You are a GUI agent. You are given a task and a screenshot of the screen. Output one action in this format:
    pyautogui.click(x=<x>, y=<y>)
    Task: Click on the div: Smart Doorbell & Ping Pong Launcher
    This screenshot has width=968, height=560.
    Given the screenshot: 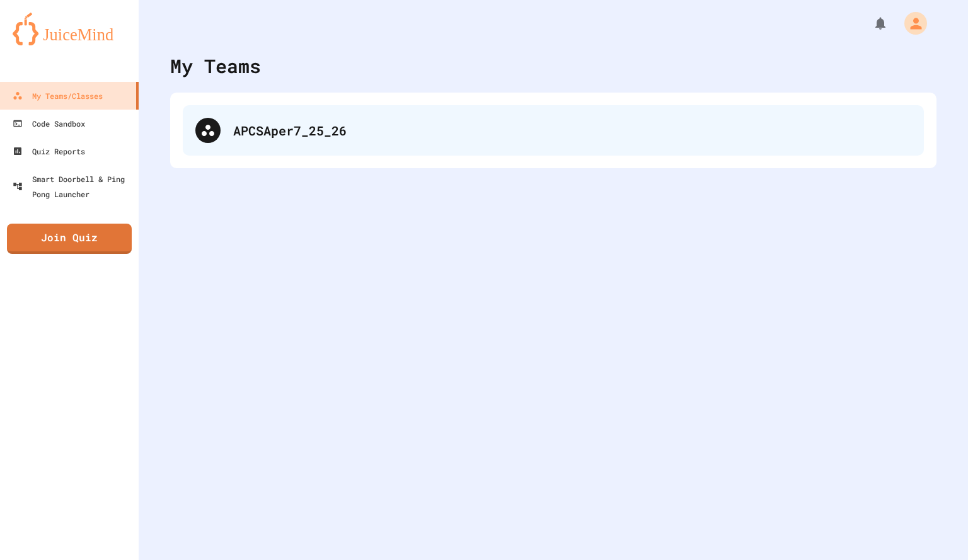 What is the action you would take?
    pyautogui.click(x=73, y=186)
    